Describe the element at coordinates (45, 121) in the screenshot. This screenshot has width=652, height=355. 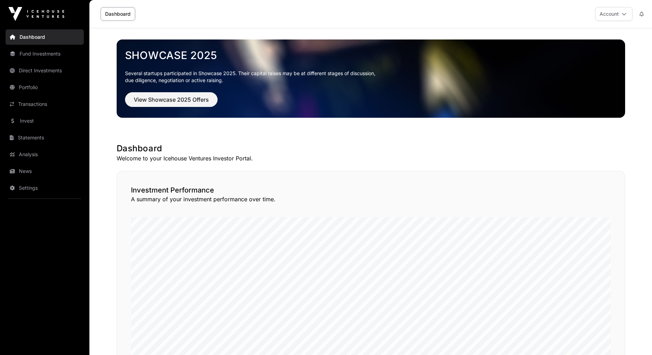
I see `a: Invest` at that location.